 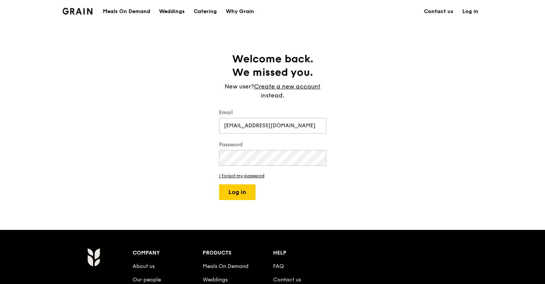 What do you see at coordinates (273, 66) in the screenshot?
I see `h1: Welcome back. We missed you.` at bounding box center [273, 66].